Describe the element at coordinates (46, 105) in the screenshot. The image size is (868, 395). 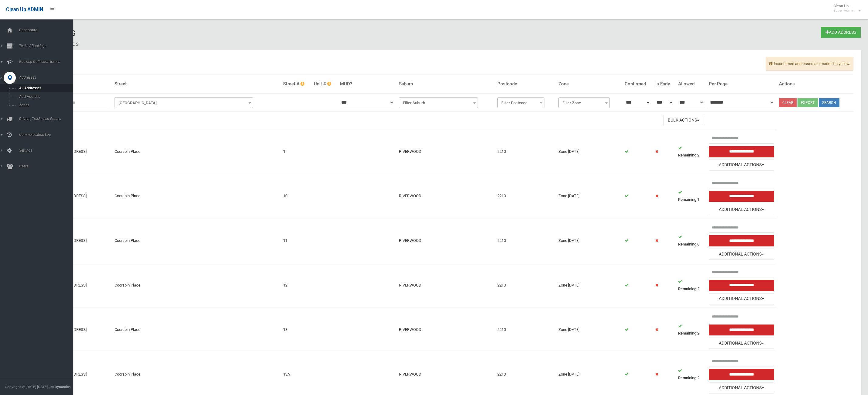
I see `span: Zones` at that location.